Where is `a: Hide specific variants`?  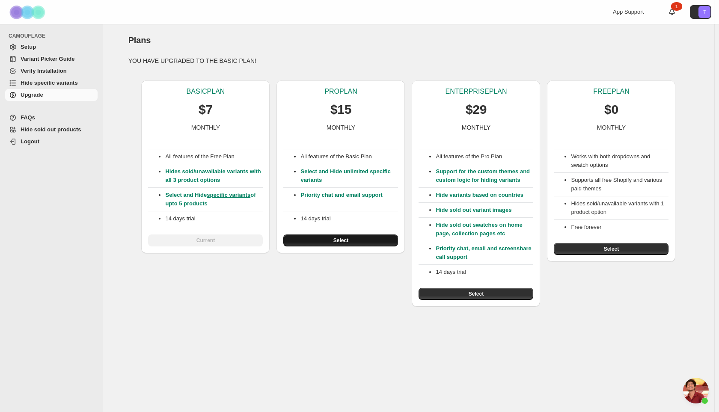
a: Hide specific variants is located at coordinates (51, 83).